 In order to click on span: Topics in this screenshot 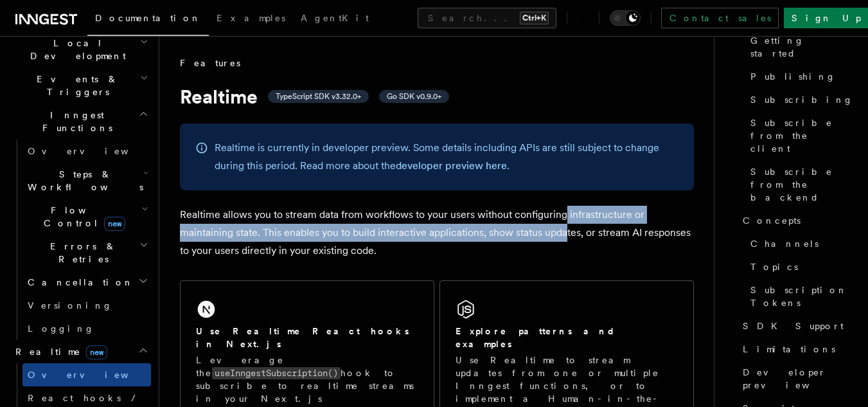, I will do `click(774, 267)`.